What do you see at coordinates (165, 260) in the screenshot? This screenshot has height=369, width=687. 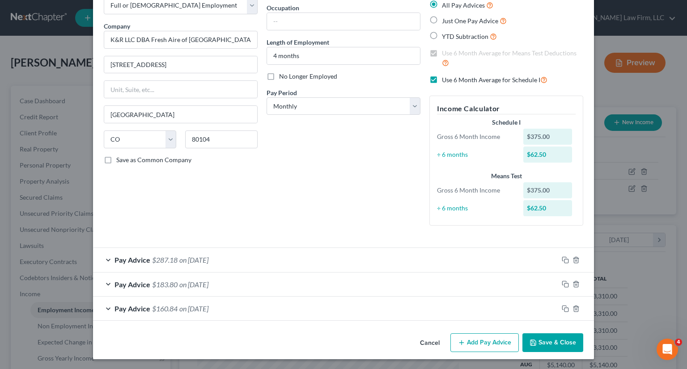 I see `span: $287.18` at bounding box center [165, 260].